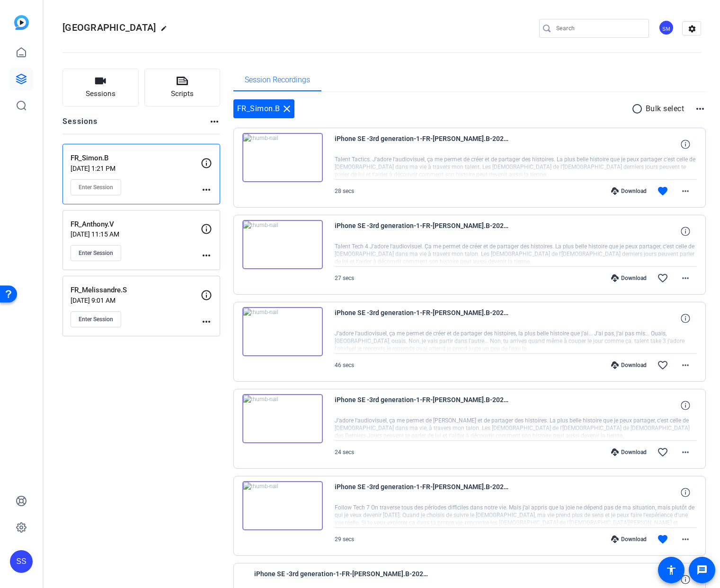 This screenshot has height=588, width=720. Describe the element at coordinates (639, 109) in the screenshot. I see `mat-icon: radio_button_unchecked` at that location.